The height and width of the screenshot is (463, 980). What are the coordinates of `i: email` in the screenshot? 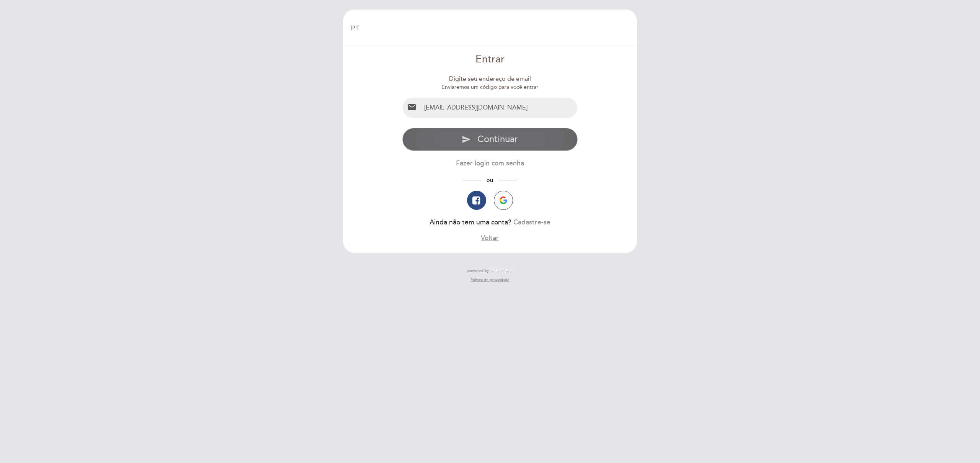 It's located at (412, 108).